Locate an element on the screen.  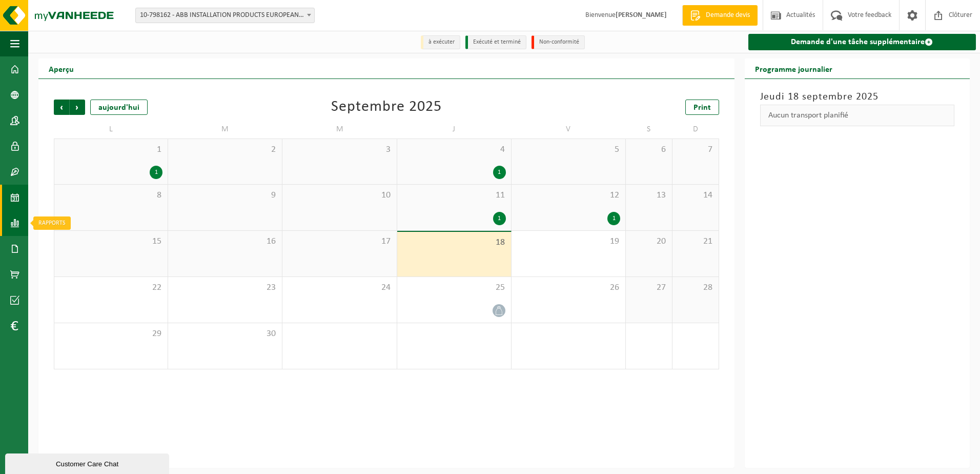
span: 3 is located at coordinates (339, 150).